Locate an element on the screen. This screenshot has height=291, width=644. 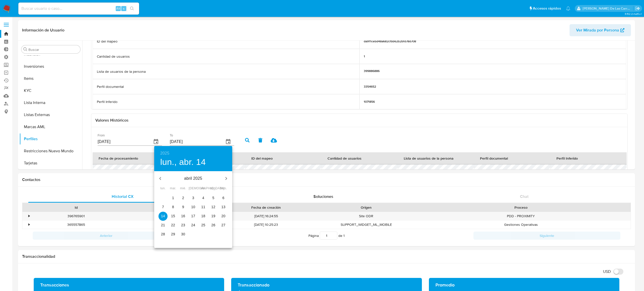
button: 26 is located at coordinates (213, 225).